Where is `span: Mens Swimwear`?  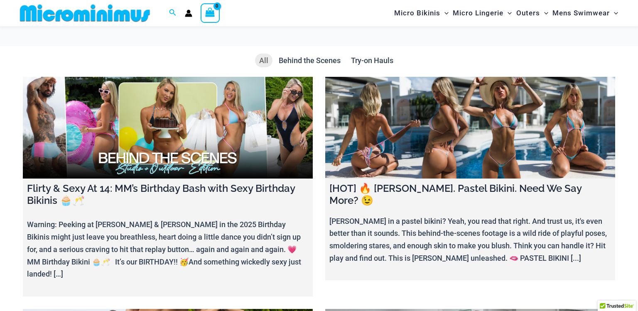 span: Mens Swimwear is located at coordinates (581, 13).